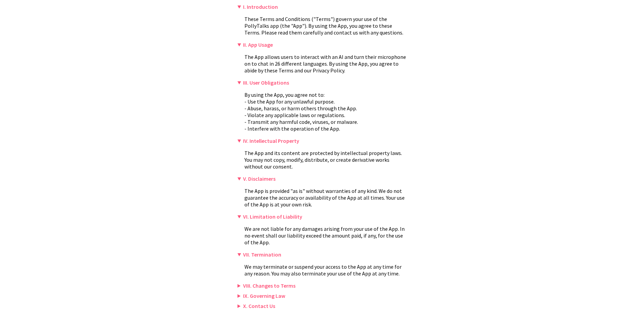 Image resolution: width=644 pixels, height=311 pixels. What do you see at coordinates (326, 236) in the screenshot?
I see `p: We are not liable for any damages arising from your use of the App. In no event shall our liabili...` at bounding box center [326, 236].